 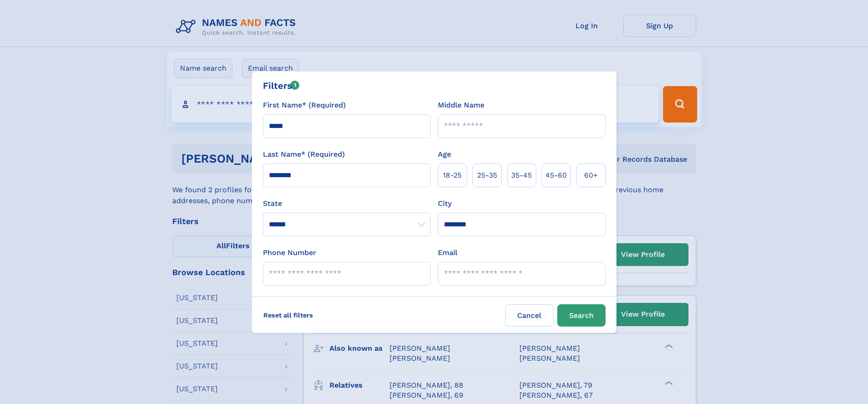 What do you see at coordinates (487, 175) in the screenshot?
I see `span: 25‑35` at bounding box center [487, 175].